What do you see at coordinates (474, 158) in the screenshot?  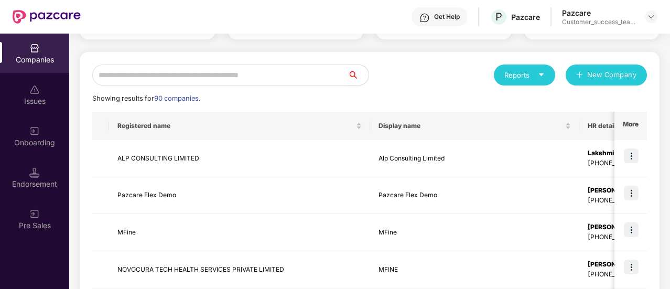 I see `td: Alp Consulting Limited` at bounding box center [474, 158].